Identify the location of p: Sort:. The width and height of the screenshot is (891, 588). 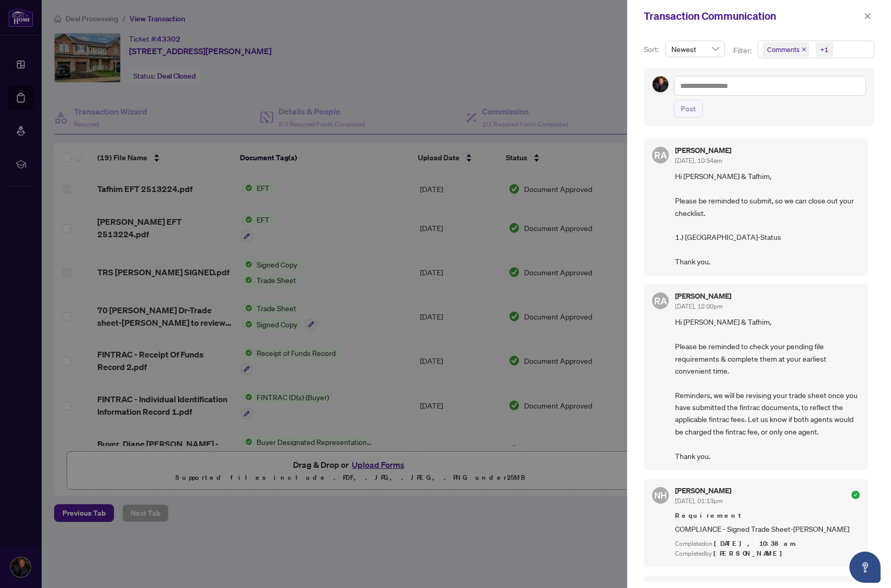
(653, 50).